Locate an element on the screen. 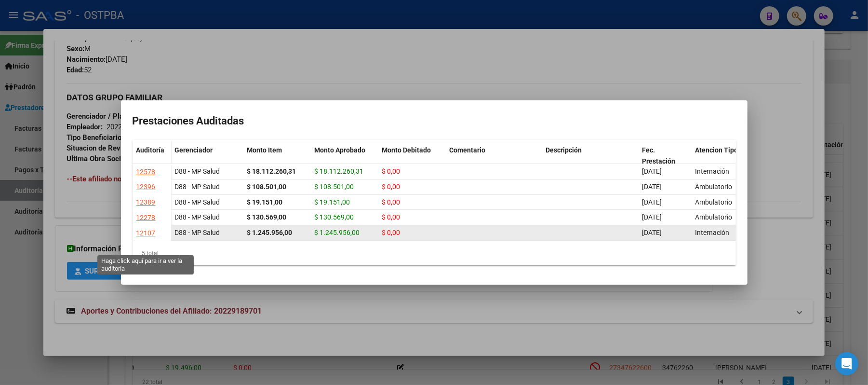 This screenshot has height=385, width=868. div: Open Intercom Messenger is located at coordinates (847, 364).